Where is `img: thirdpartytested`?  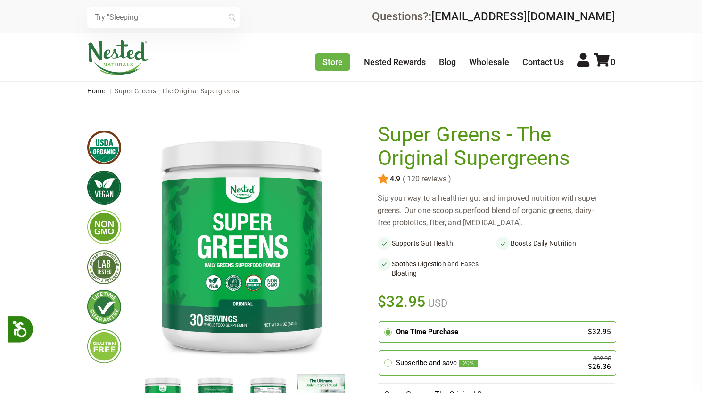
img: thirdpartytested is located at coordinates (104, 267).